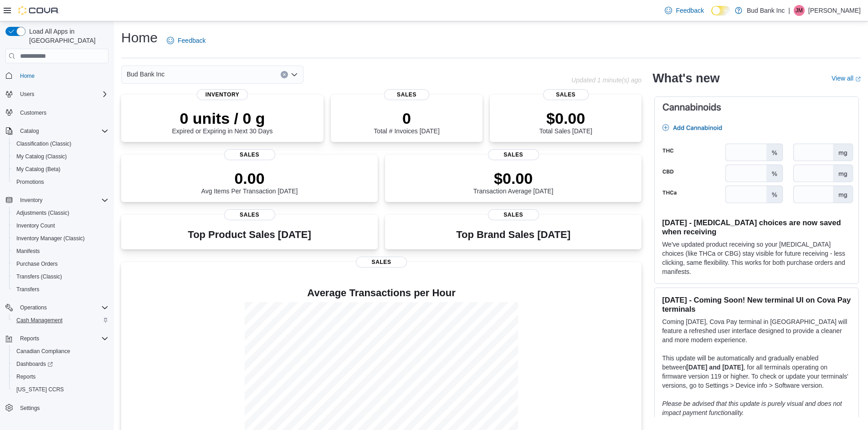  What do you see at coordinates (60, 321) in the screenshot?
I see `button: Cash Management` at bounding box center [60, 321].